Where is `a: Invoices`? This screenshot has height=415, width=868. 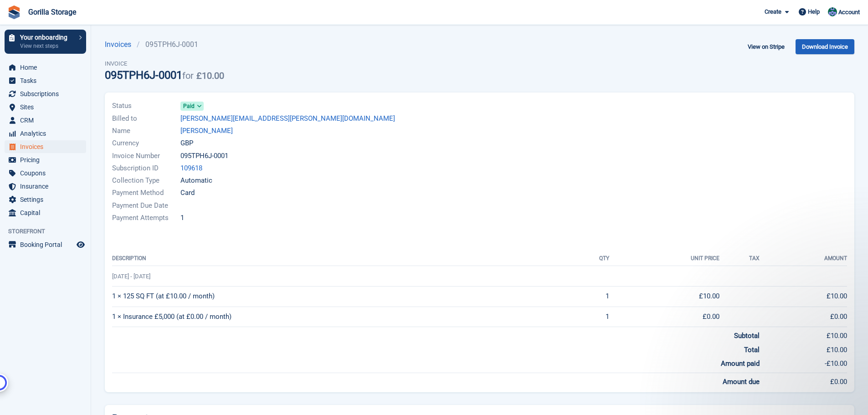 a: Invoices is located at coordinates (121, 45).